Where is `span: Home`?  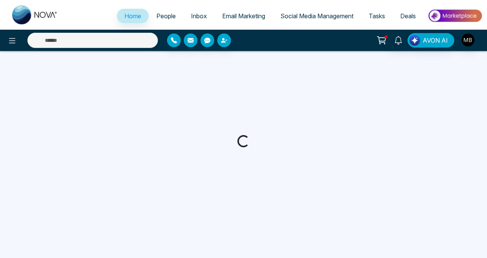 span: Home is located at coordinates (133, 16).